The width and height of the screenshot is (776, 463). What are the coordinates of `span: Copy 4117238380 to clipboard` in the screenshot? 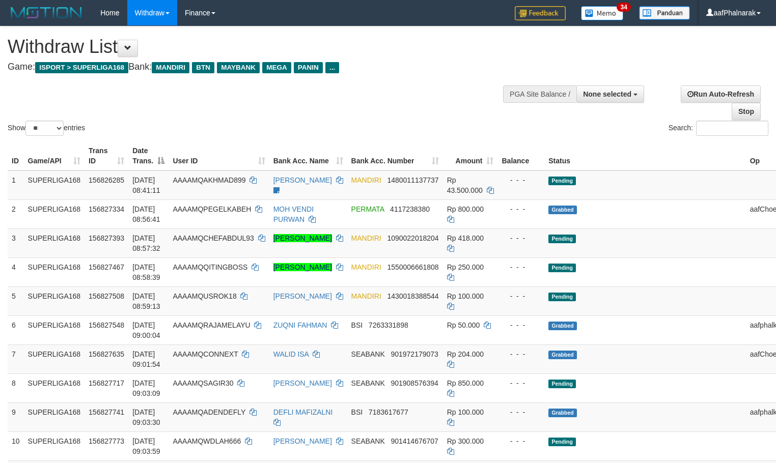 It's located at (410, 209).